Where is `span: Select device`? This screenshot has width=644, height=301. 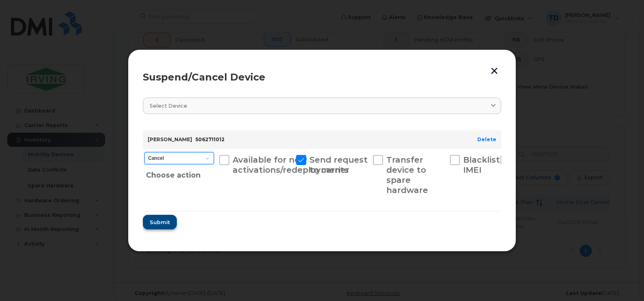 span: Select device is located at coordinates (168, 106).